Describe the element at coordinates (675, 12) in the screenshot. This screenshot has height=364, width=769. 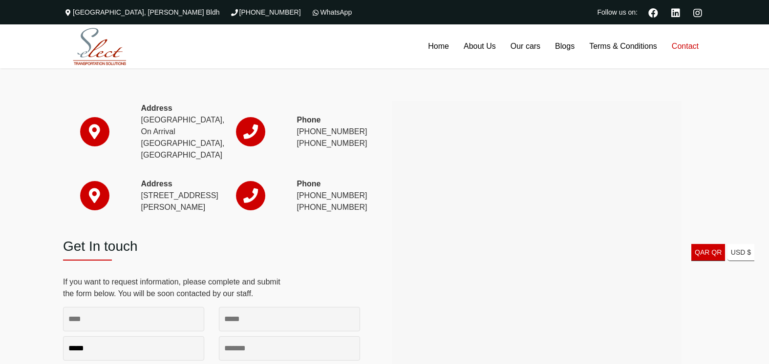
I see `a: Linkedin` at that location.